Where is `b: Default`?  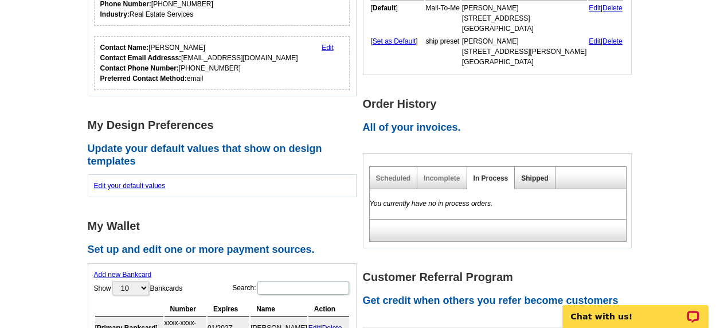
b: Default is located at coordinates (384, 8).